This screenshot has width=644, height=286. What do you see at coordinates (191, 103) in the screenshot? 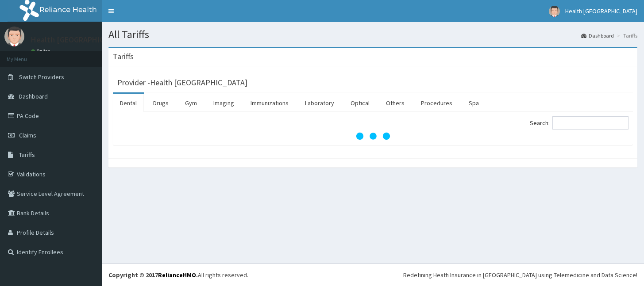
I see `a: Gym` at bounding box center [191, 103].